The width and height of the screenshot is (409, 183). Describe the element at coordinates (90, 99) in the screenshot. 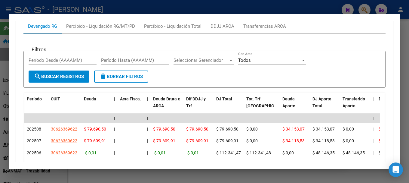

I see `span: Deuda` at that location.